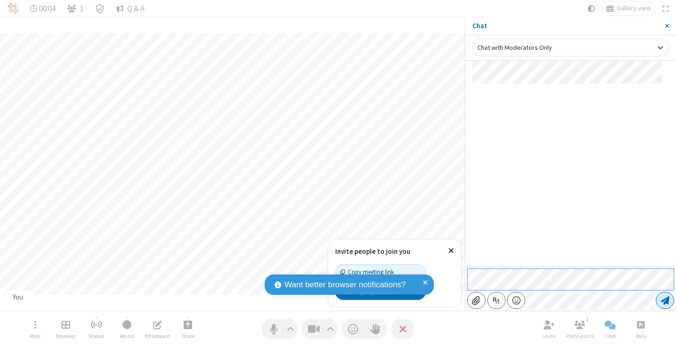 The image size is (676, 346). Describe the element at coordinates (345, 284) in the screenshot. I see `span: Want better browser notifications?` at that location.